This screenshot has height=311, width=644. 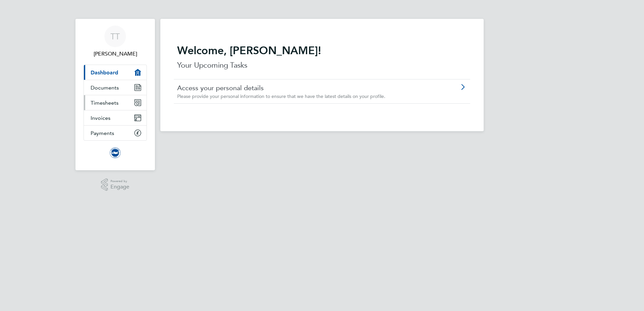 What do you see at coordinates (115, 37) in the screenshot?
I see `span: TT` at bounding box center [115, 37].